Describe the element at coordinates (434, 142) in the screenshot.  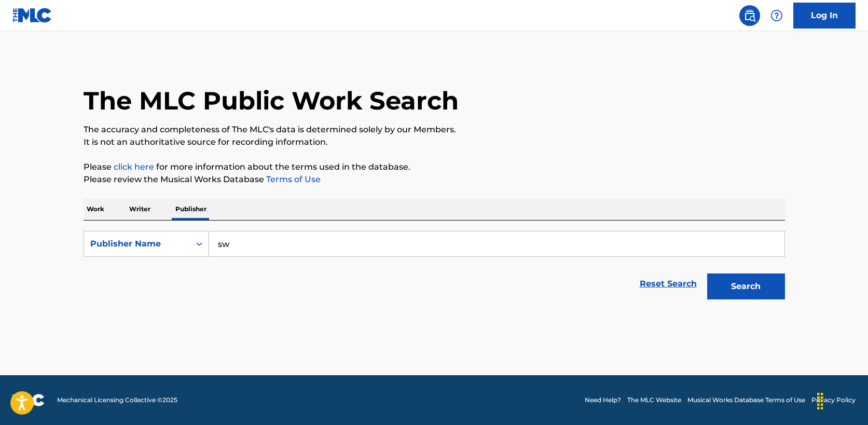
I see `p: It is not an authoritative source for recording information.` at that location.